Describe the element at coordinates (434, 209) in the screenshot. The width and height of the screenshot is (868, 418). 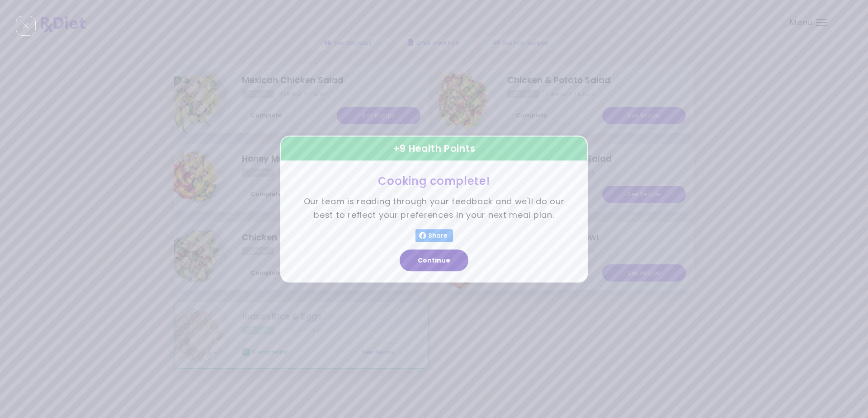
I see `p: Our team is reading through your feedback and we'll do our best to reflect your preferences in yo...` at that location.